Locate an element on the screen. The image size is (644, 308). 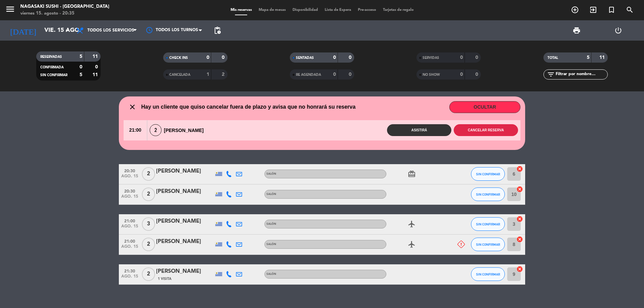
div: viernes 15. agosto - 20:35 is located at coordinates (65, 13).